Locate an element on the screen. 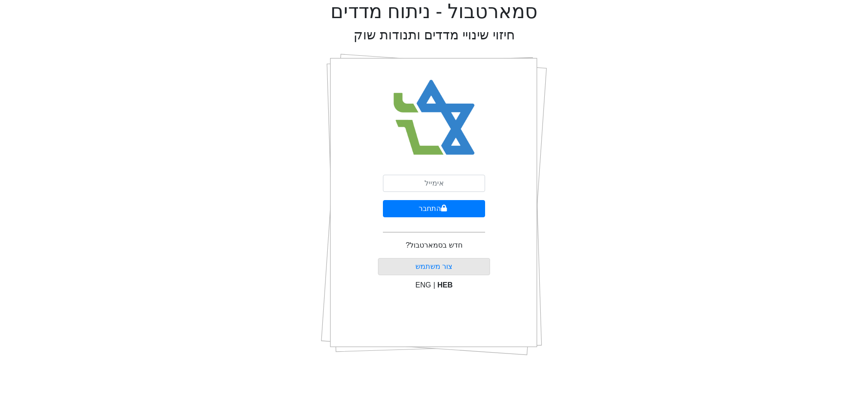  img: Smart Bull is located at coordinates (434, 118).